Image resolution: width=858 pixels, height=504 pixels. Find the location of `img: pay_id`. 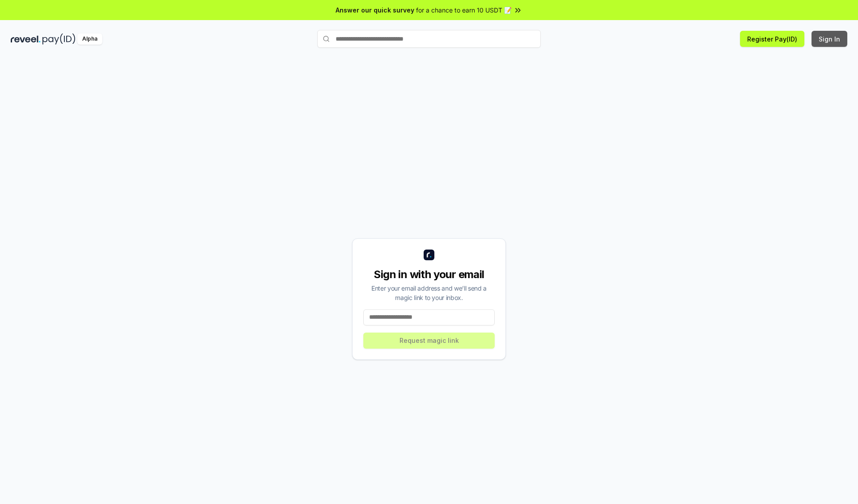

img: pay_id is located at coordinates (59, 39).